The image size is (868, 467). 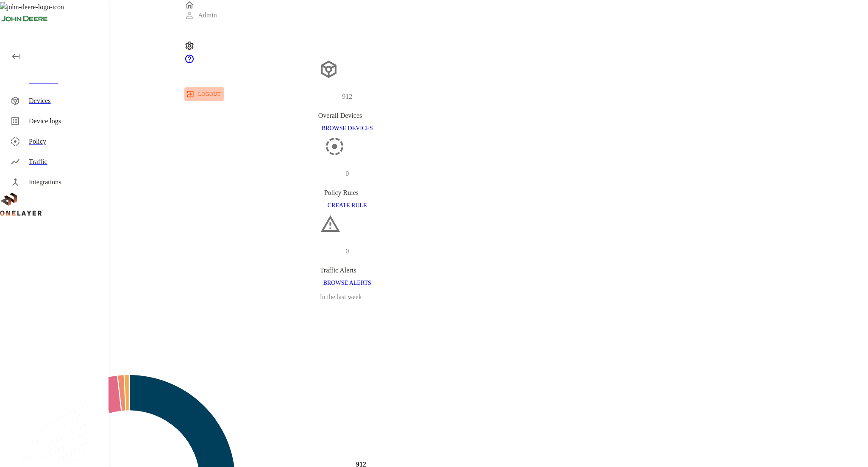 What do you see at coordinates (347, 205) in the screenshot?
I see `a: CREATE RULE` at bounding box center [347, 205].